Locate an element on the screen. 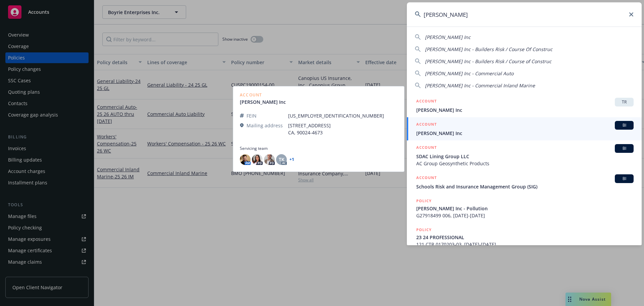 Image resolution: width=644 pixels, height=306 pixels. span: AC Group Geosynthetic Products is located at coordinates (525, 163).